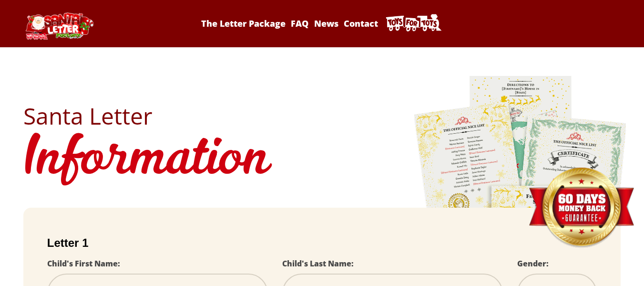  I want to click on label: Gender:, so click(533, 263).